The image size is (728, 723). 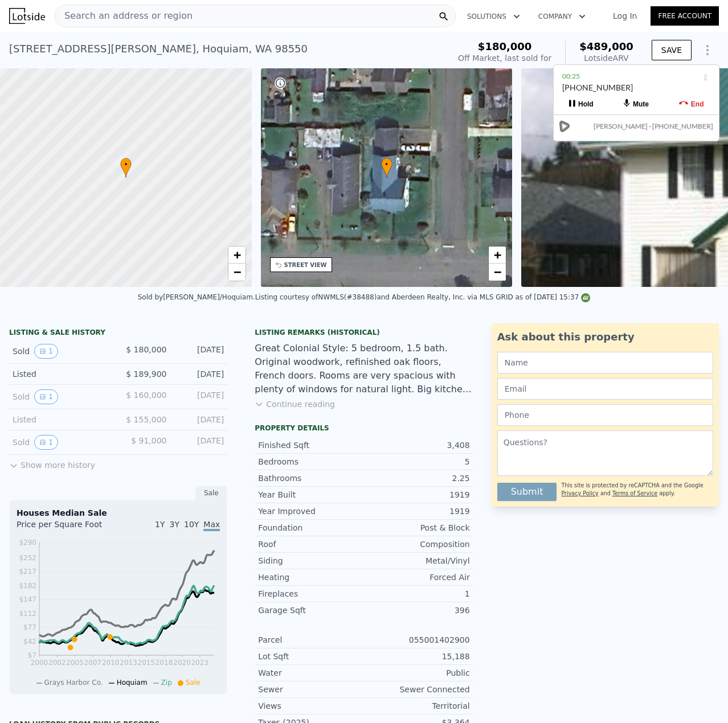 I want to click on div: Sewer Connected, so click(x=417, y=689).